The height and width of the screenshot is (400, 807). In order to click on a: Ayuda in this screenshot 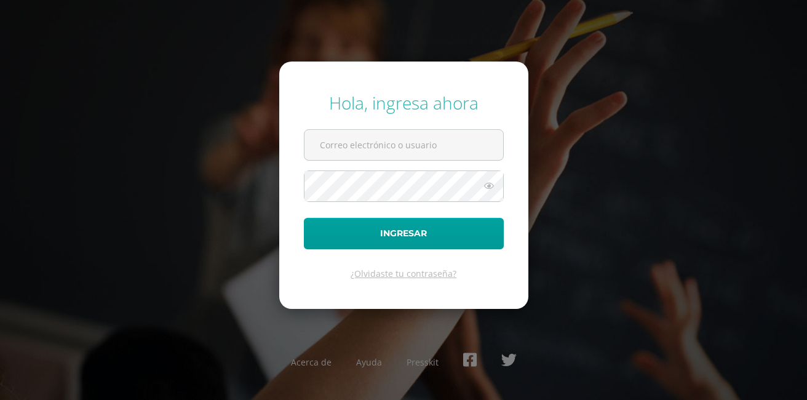, I will do `click(369, 362)`.